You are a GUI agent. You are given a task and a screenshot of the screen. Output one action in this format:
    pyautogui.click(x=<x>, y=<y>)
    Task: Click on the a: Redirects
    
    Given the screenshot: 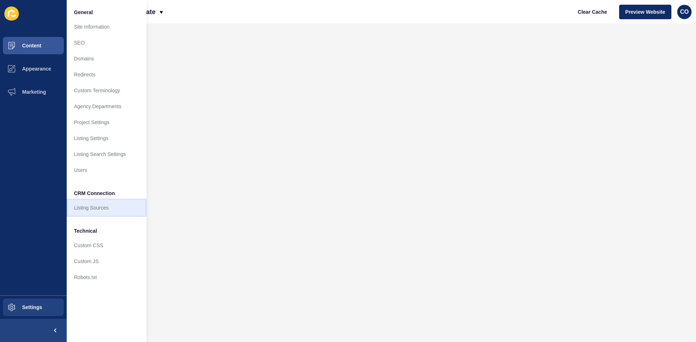 What is the action you would take?
    pyautogui.click(x=107, y=75)
    